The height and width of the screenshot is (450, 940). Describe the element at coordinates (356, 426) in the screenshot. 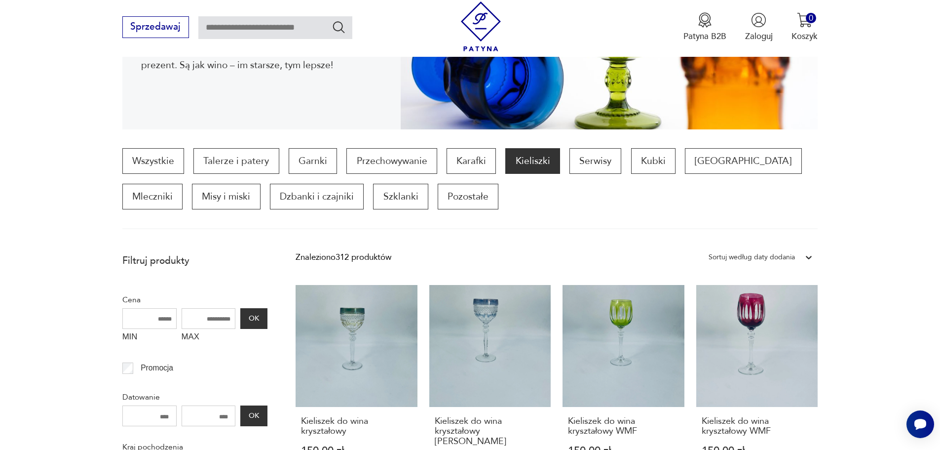

I see `h3: Kieliszek do wina kryształowy` at that location.